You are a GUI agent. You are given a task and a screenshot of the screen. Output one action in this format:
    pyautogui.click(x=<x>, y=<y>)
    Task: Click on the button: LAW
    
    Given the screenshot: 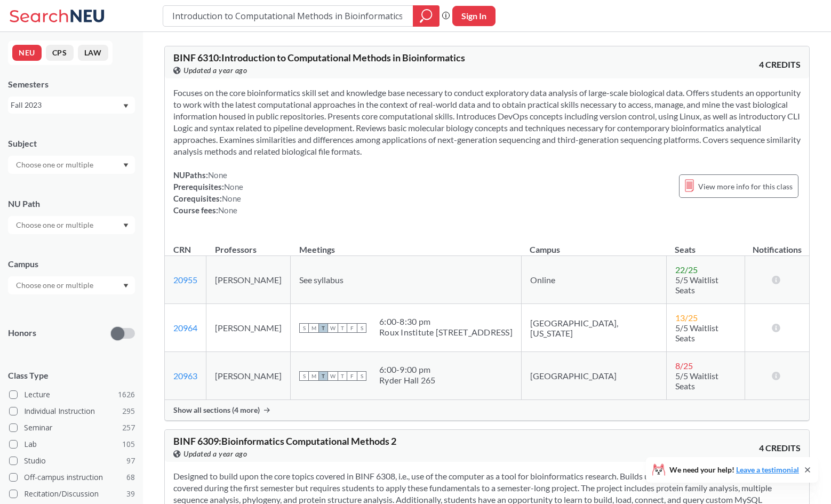 What is the action you would take?
    pyautogui.click(x=93, y=53)
    